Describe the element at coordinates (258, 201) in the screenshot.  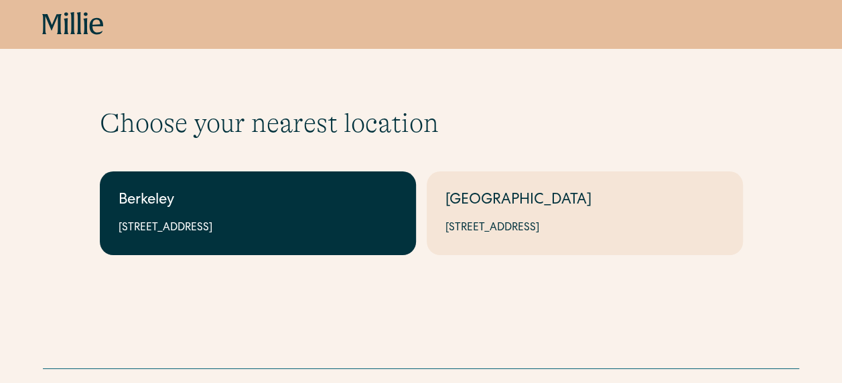
I see `div: Berkeley` at that location.